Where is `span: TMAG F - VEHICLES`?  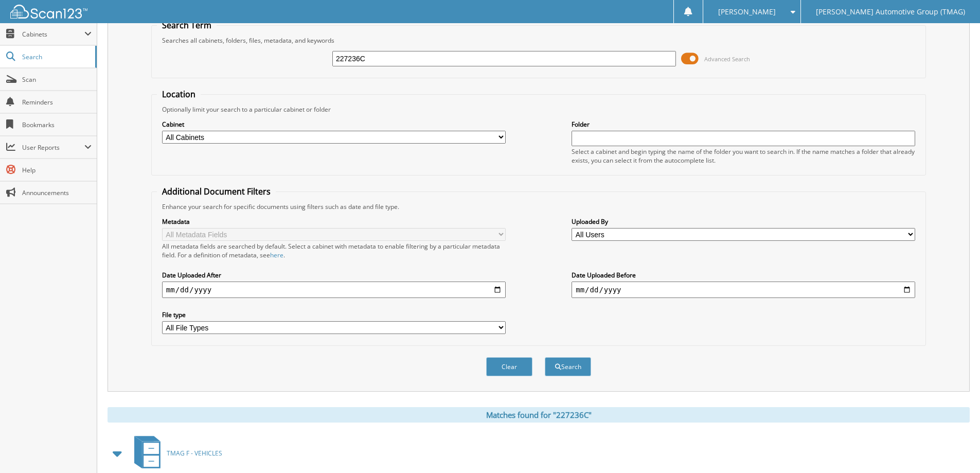
span: TMAG F - VEHICLES is located at coordinates (194, 452).